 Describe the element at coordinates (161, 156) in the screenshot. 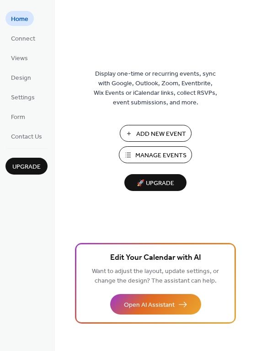

I see `span: Manage Events` at that location.